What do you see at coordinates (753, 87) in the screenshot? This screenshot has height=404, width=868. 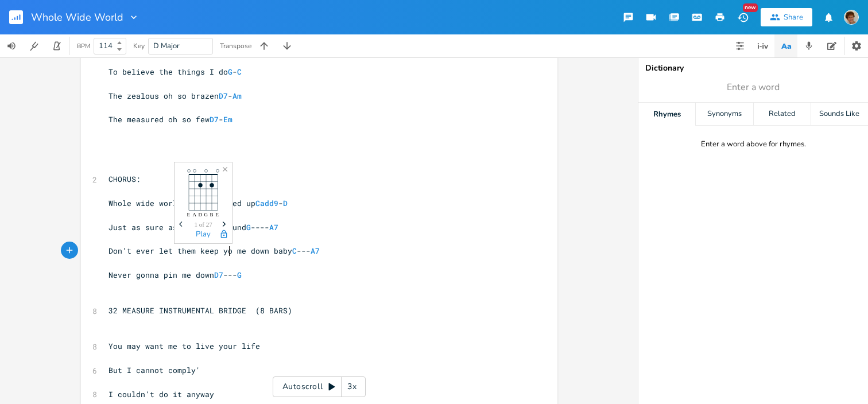 I see `span: Enter a word` at bounding box center [753, 87].